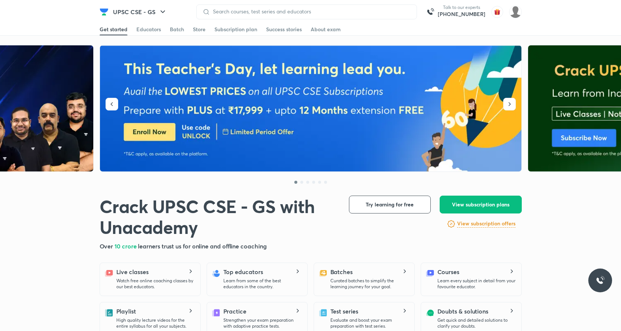 This screenshot has width=621, height=331. What do you see at coordinates (132, 272) in the screenshot?
I see `h5: Live classes` at bounding box center [132, 272].